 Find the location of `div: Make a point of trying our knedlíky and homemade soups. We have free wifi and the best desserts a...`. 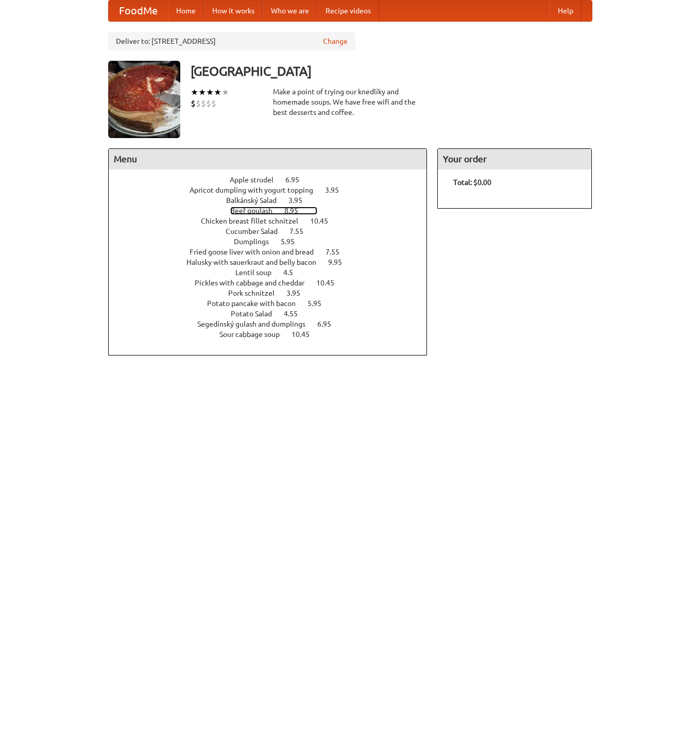

div: Make a point of trying our knedlíky and homemade soups. We have free wifi and the best desserts a... is located at coordinates (350, 102).